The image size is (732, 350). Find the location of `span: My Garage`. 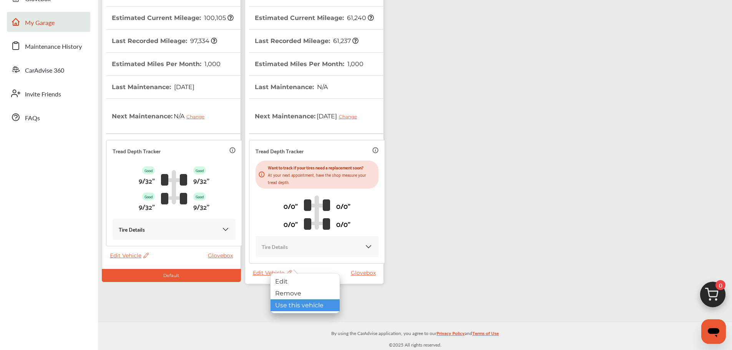

span: My Garage is located at coordinates (40, 23).